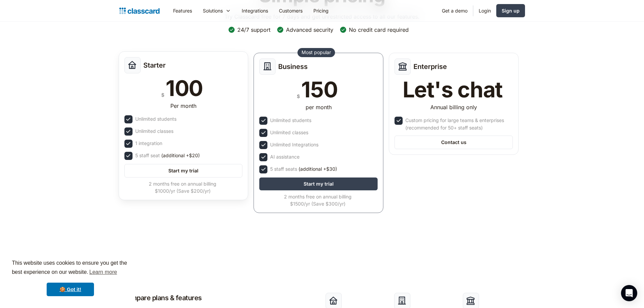  Describe the element at coordinates (291, 10) in the screenshot. I see `a: Customers` at that location.